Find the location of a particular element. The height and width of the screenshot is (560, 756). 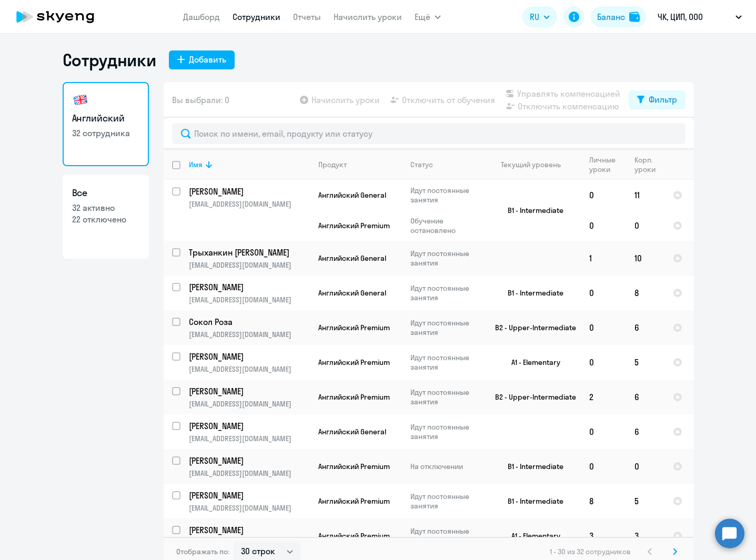

a: Балансbalance is located at coordinates (618, 17).